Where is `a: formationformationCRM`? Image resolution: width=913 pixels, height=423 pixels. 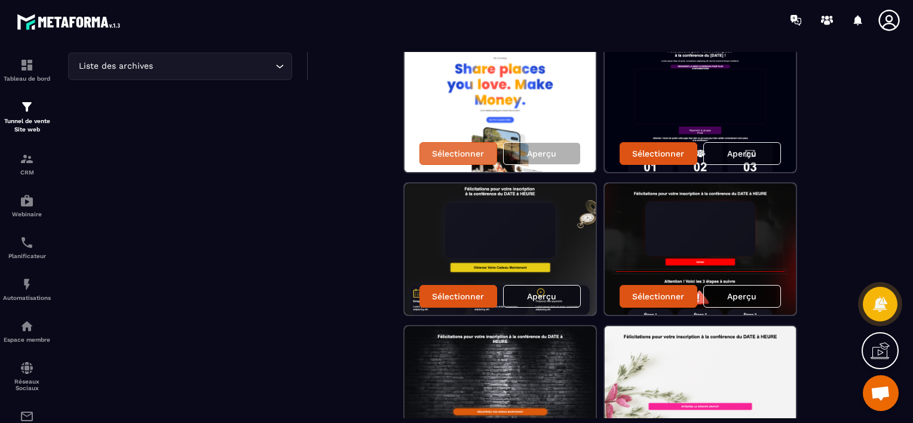 a: formationformationCRM is located at coordinates (27, 164).